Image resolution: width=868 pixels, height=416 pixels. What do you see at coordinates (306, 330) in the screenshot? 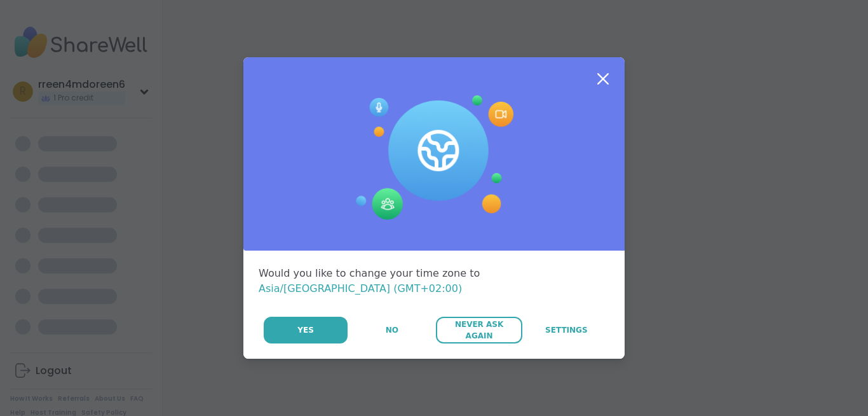
I see `span: Yes` at bounding box center [306, 330].